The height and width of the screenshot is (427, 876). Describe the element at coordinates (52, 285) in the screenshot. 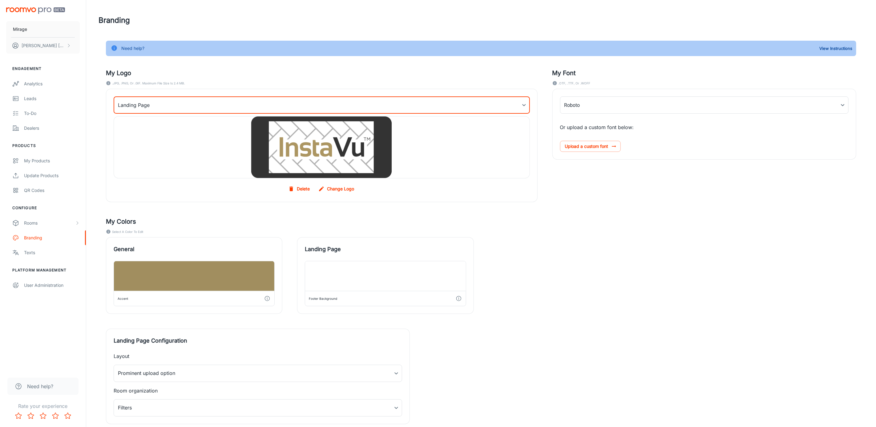

I see `div: User Administration` at that location.